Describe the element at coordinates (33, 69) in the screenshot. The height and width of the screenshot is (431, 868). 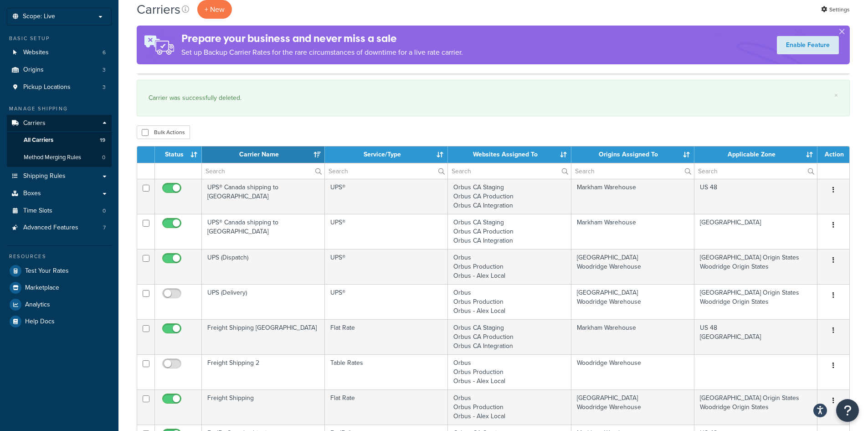
I see `span: Origins` at that location.